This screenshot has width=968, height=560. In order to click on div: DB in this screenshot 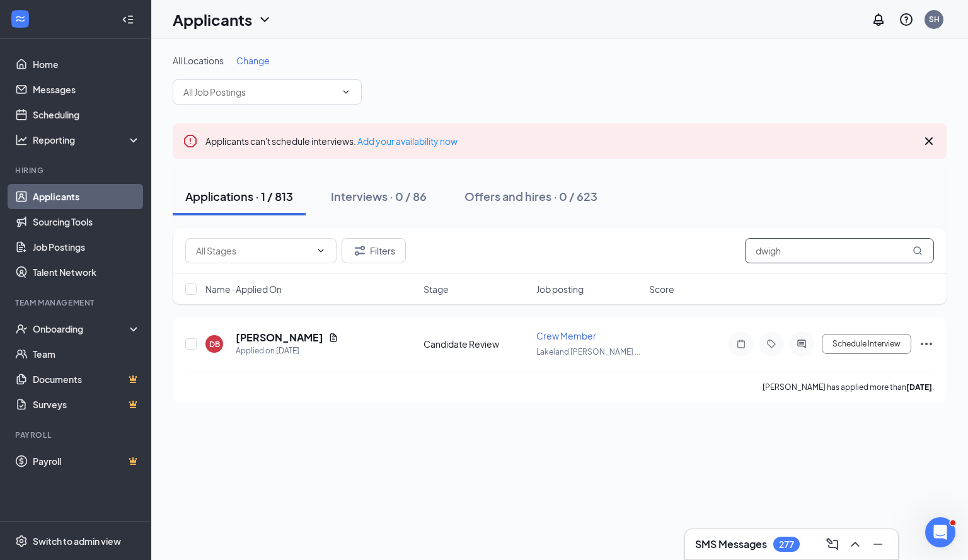, I will do `click(214, 344)`.